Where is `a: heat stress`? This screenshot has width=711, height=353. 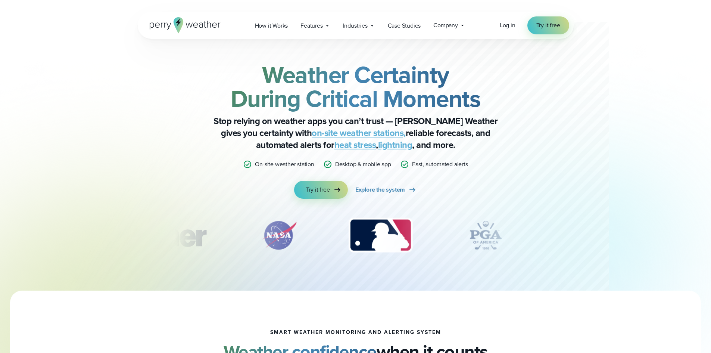
a: heat stress is located at coordinates (355, 145).